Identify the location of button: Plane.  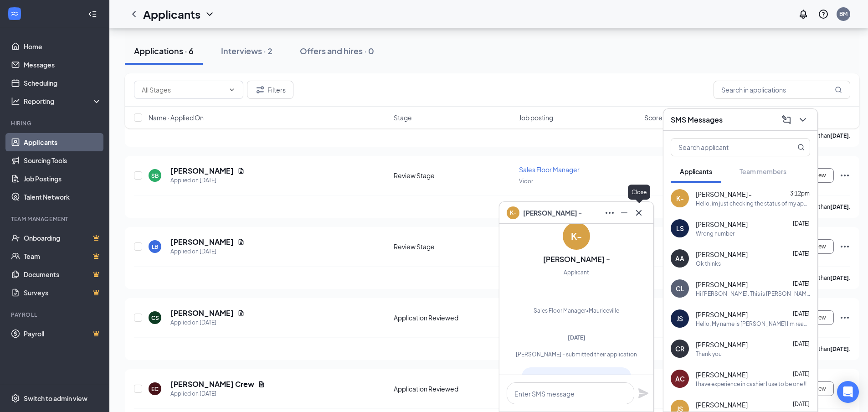
(644, 393).